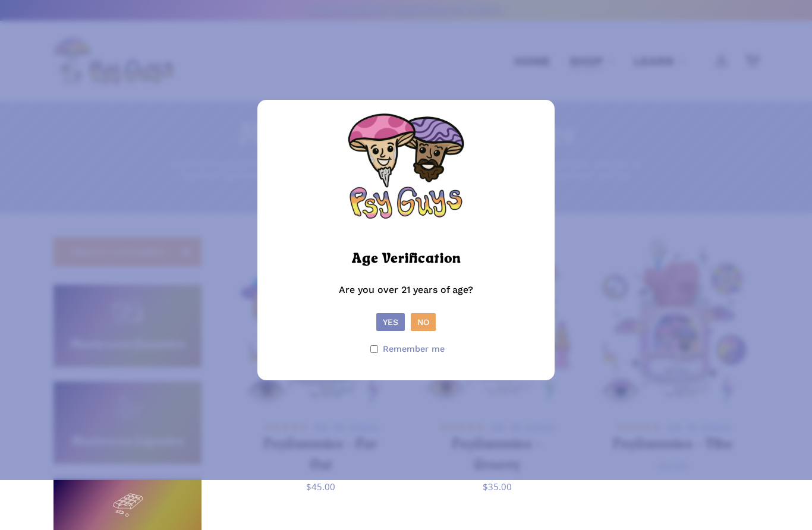 Image resolution: width=812 pixels, height=530 pixels. I want to click on input: Remember me, so click(374, 349).